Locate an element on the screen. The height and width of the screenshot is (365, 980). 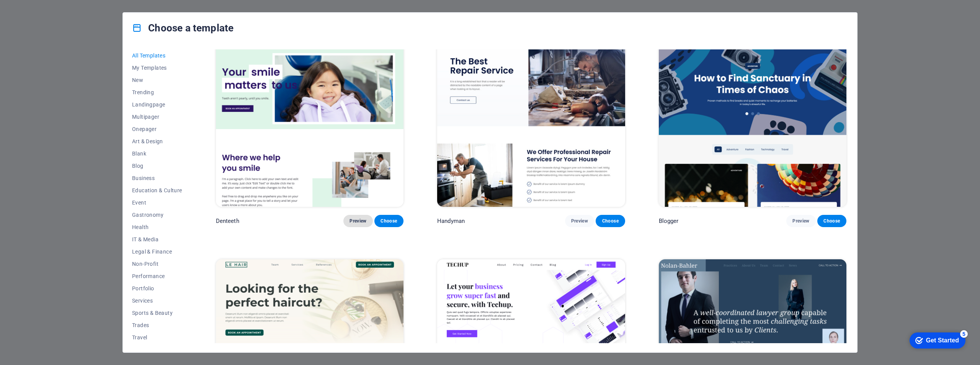
span: Multipager is located at coordinates (157, 116).